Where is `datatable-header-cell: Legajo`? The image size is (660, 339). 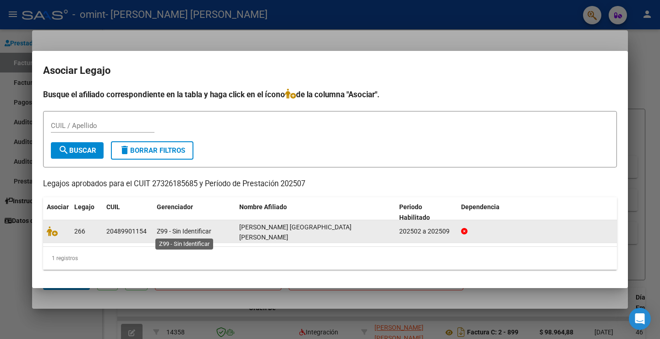 datatable-header-cell: Legajo is located at coordinates (87, 212).